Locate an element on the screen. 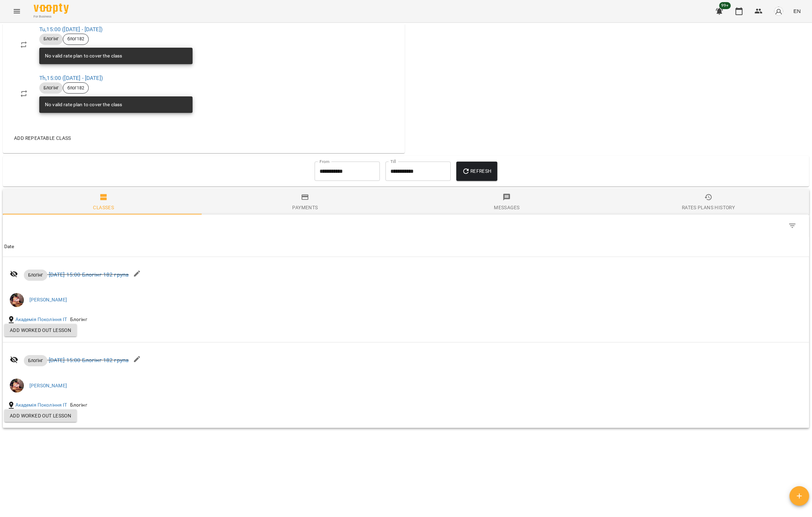 Image resolution: width=812 pixels, height=517 pixels. button: Filter is located at coordinates (792, 226).